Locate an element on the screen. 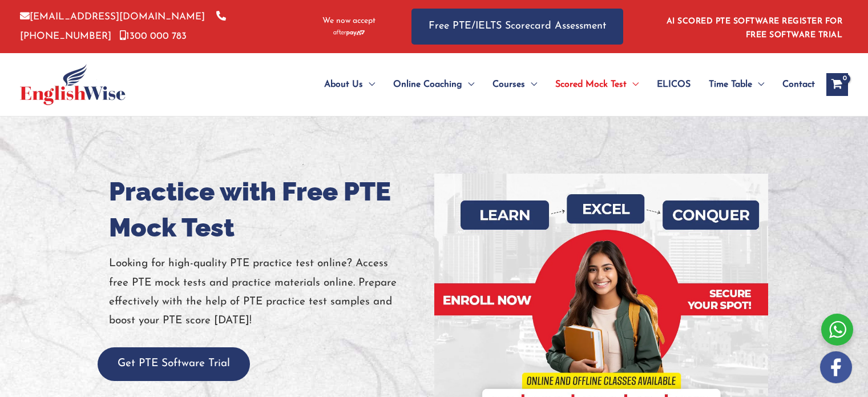 The height and width of the screenshot is (397, 868). button: Get PTE Software Trial is located at coordinates (173, 364).